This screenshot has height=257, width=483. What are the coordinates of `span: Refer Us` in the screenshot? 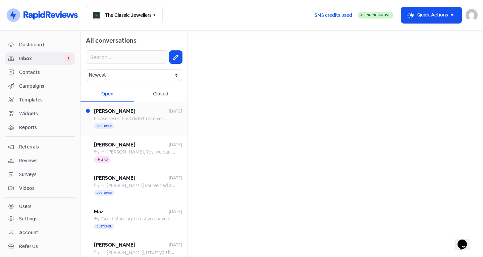 It's located at (45, 246).